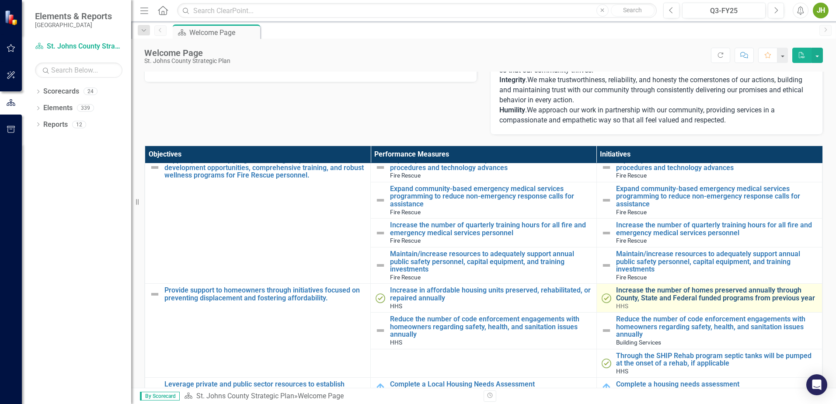 This screenshot has height=404, width=836. What do you see at coordinates (265, 392) in the screenshot?
I see `a: Leverage private and public sector resources to establish programs and opportunities that preserv...` at bounding box center [265, 392].